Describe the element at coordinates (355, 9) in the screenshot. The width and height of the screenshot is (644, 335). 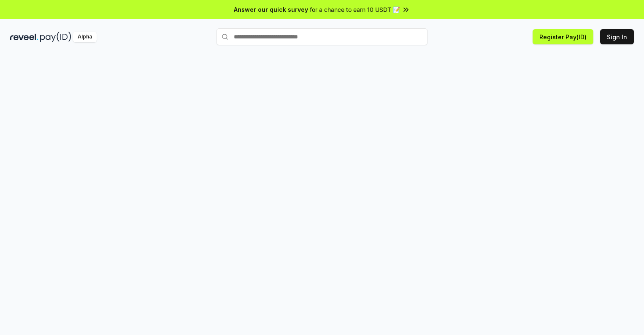
I see `span: for a chance to earn 10 USDT 📝` at that location.